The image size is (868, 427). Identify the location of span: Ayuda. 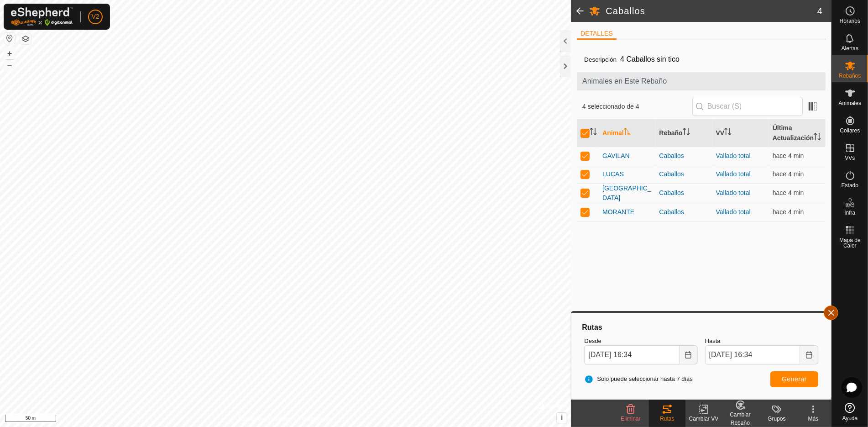
(851, 418).